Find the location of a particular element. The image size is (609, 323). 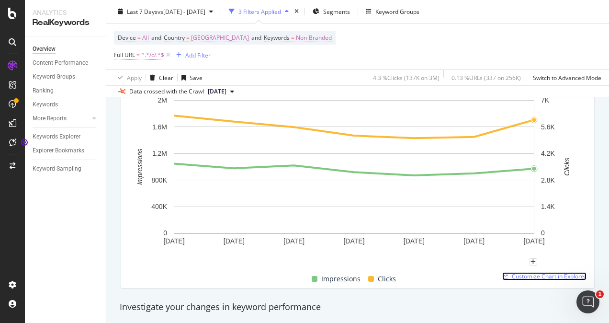

div: 3 Filters Applied is located at coordinates (259, 11).